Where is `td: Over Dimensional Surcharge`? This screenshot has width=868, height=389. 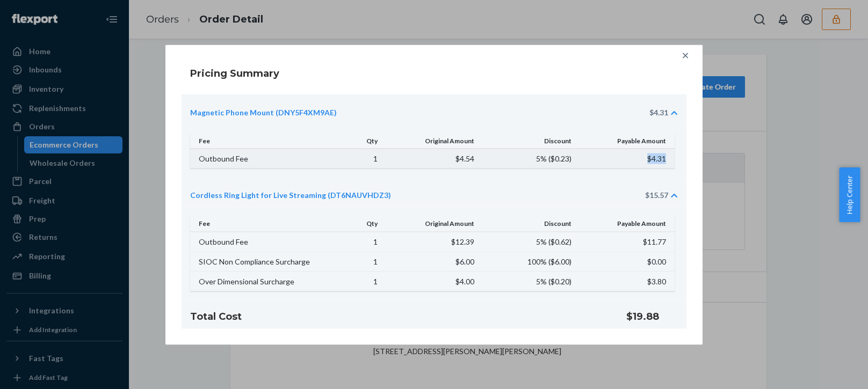
td: Over Dimensional Surcharge is located at coordinates (263, 281).